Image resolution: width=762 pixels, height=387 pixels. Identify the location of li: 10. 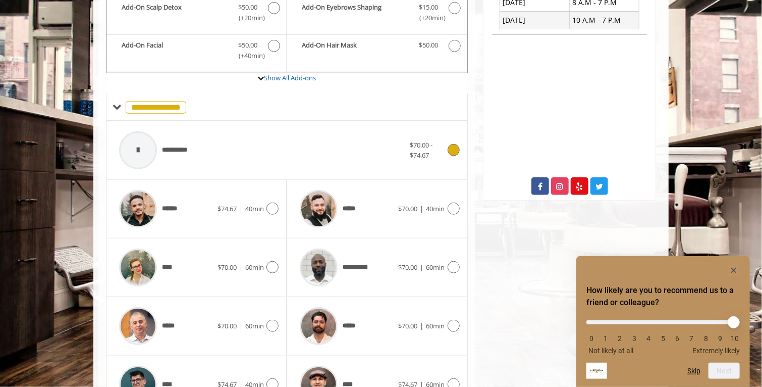
(735, 338).